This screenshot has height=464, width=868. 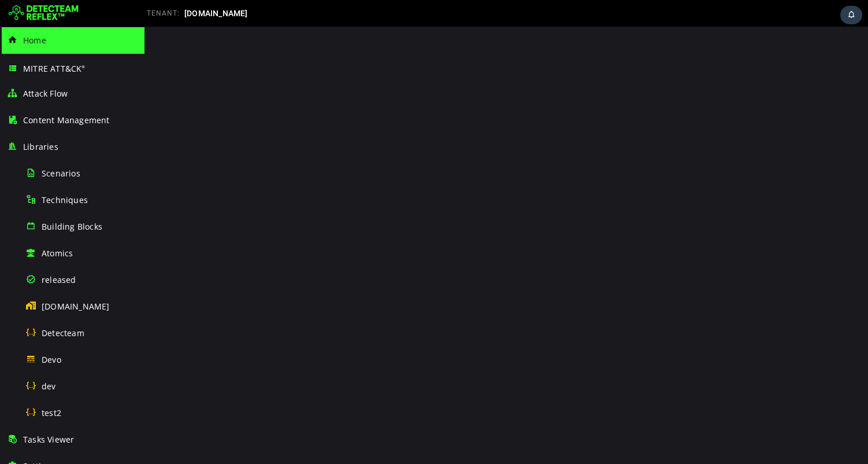 What do you see at coordinates (48, 385) in the screenshot?
I see `span: dev` at bounding box center [48, 385].